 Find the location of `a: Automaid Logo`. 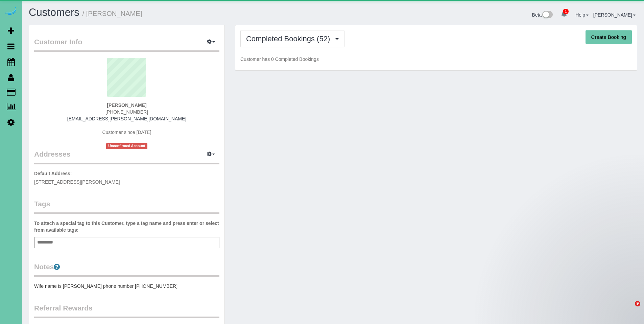

a: Automaid Logo is located at coordinates (11, 12).